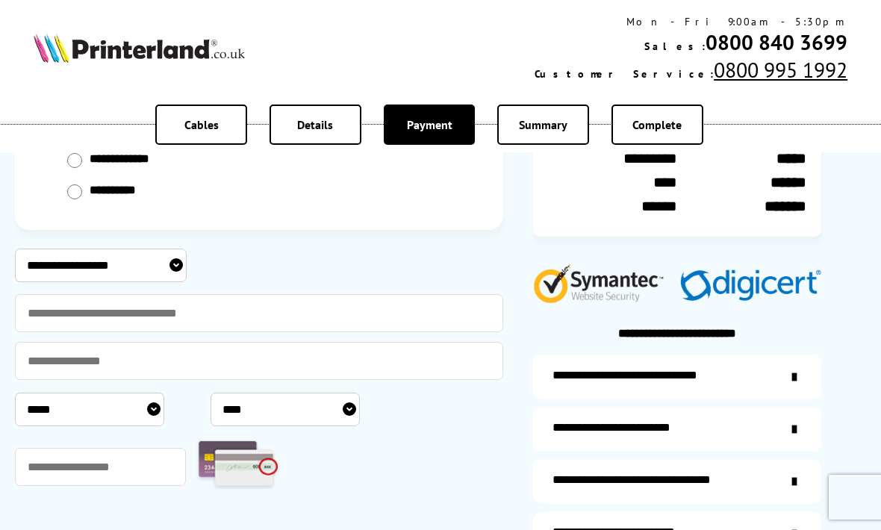 Image resolution: width=881 pixels, height=530 pixels. Describe the element at coordinates (202, 125) in the screenshot. I see `span: Cables` at that location.